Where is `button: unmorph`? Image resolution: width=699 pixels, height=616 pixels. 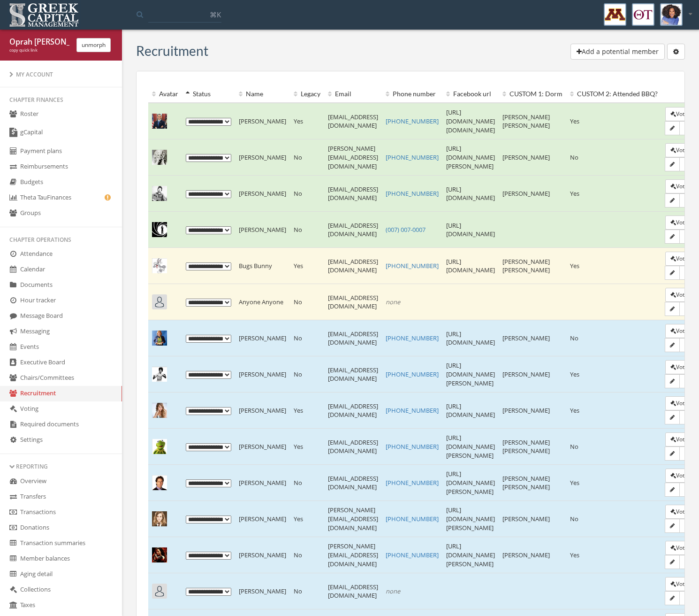 button: unmorph is located at coordinates (93, 45).